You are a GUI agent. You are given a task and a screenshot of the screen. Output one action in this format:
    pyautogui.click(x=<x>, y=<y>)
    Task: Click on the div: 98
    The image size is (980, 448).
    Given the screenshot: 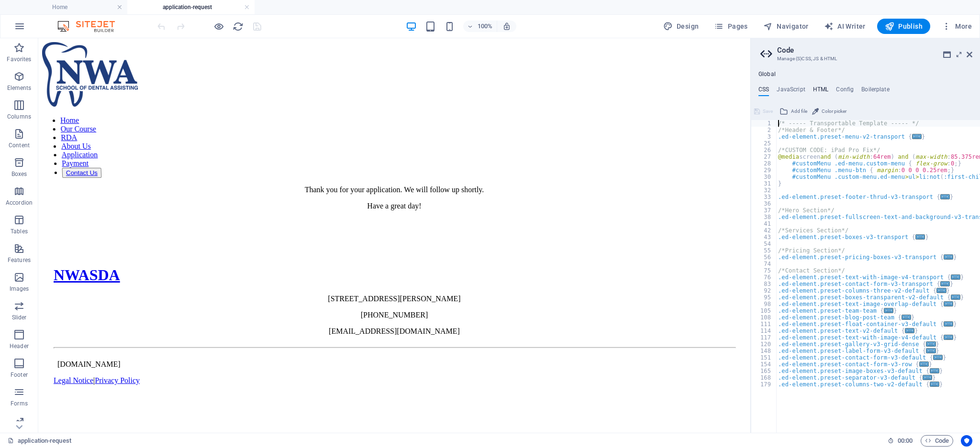 What is the action you would take?
    pyautogui.click(x=765, y=304)
    